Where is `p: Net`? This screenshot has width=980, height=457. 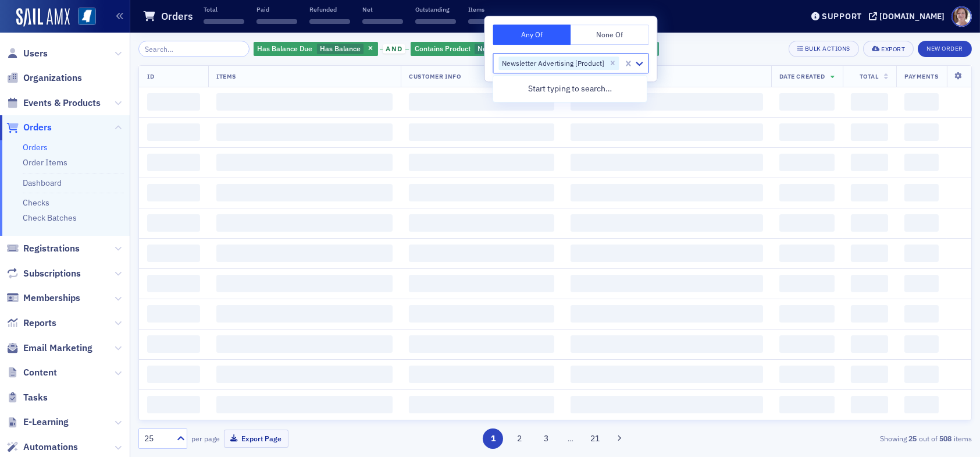 p: Net is located at coordinates (382, 10).